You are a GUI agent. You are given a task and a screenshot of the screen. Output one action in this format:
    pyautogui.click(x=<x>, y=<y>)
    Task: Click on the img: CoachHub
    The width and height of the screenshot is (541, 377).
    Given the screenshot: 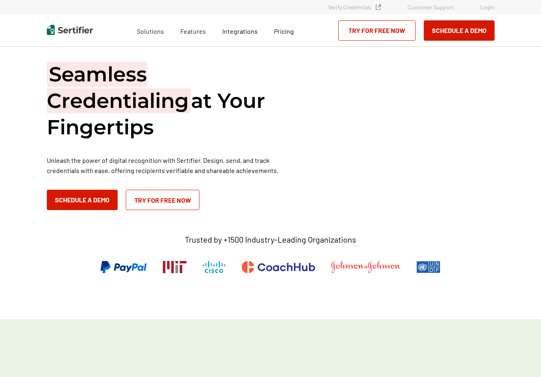 What is the action you would take?
    pyautogui.click(x=279, y=267)
    